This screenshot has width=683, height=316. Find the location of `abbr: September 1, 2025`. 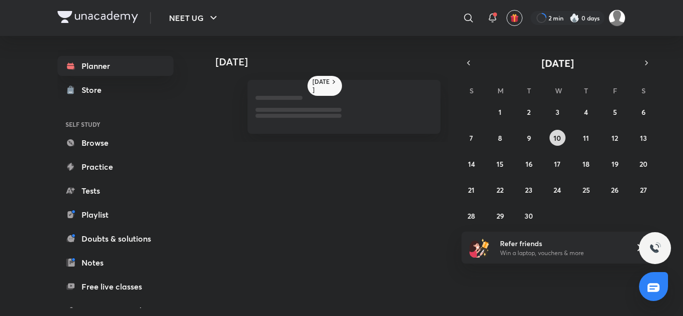

abbr: September 1, 2025 is located at coordinates (500, 112).